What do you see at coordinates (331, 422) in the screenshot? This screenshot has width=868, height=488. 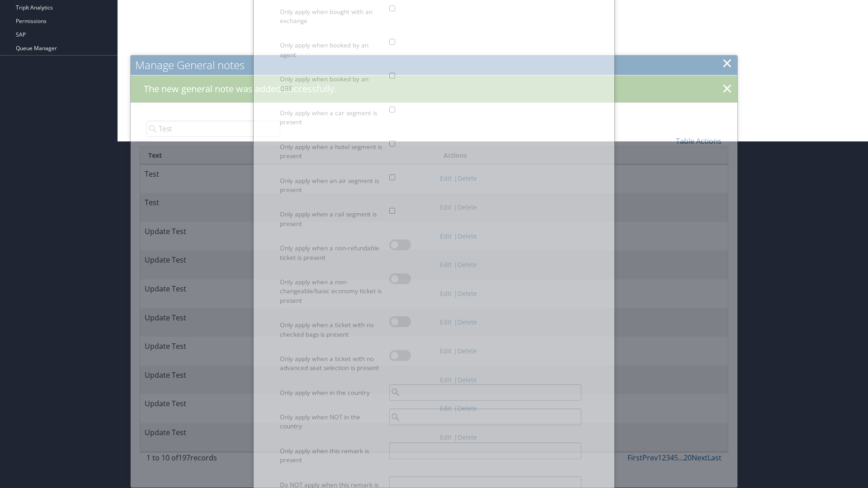 I see `label: Only apply when NOT in the country` at bounding box center [331, 422].